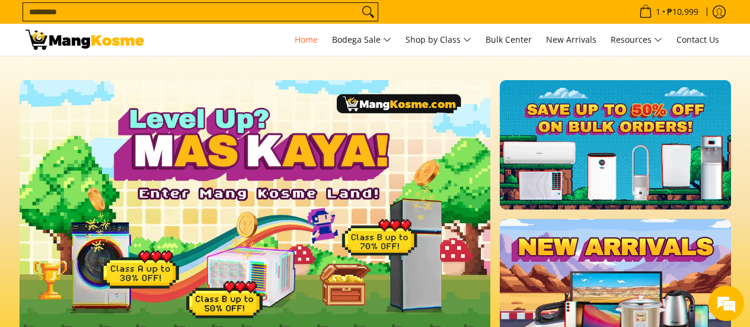 Image resolution: width=750 pixels, height=327 pixels. I want to click on nav: Main Menu, so click(441, 40).